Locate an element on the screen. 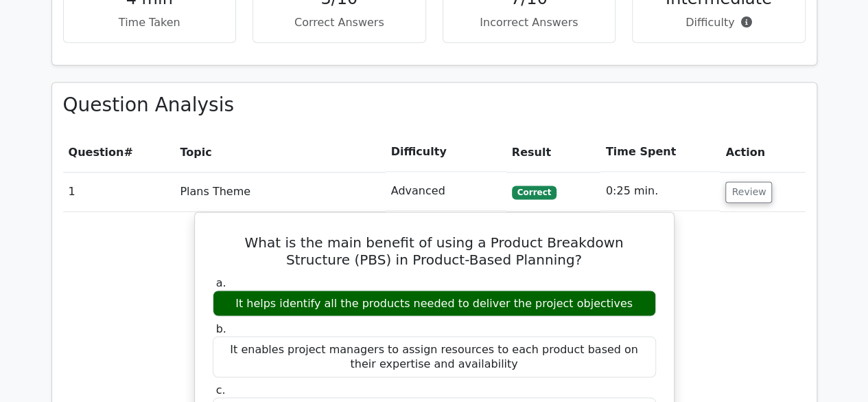 This screenshot has height=402, width=868. th: Time Spent is located at coordinates (660, 152).